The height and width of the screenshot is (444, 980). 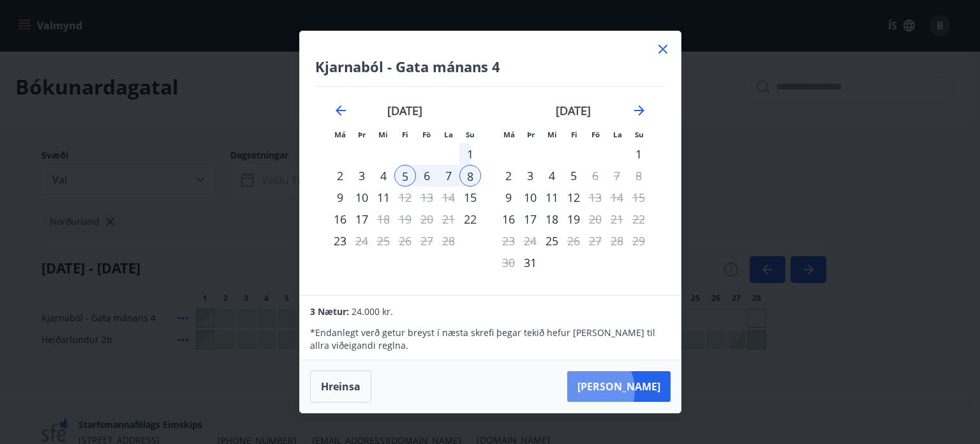 What do you see at coordinates (449, 176) in the screenshot?
I see `div: 7` at bounding box center [449, 176].